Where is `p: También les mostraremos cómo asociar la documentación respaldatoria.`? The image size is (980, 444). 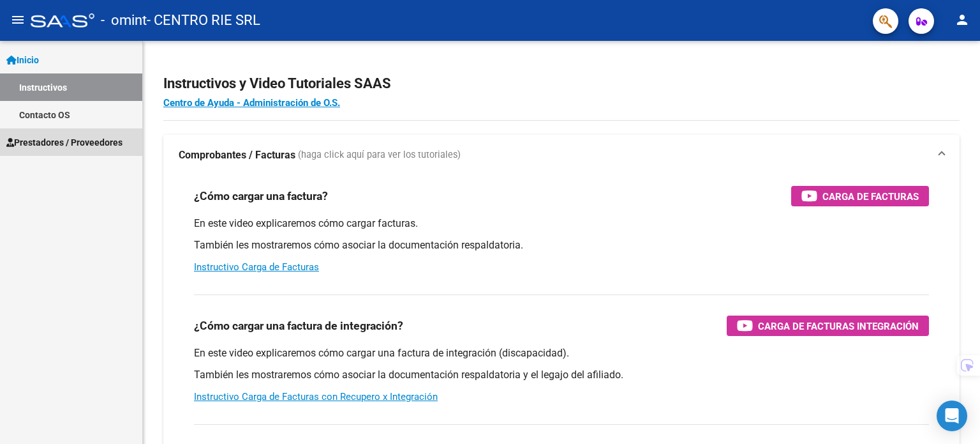
p: También les mostraremos cómo asociar la documentación respaldatoria. is located at coordinates (561, 245).